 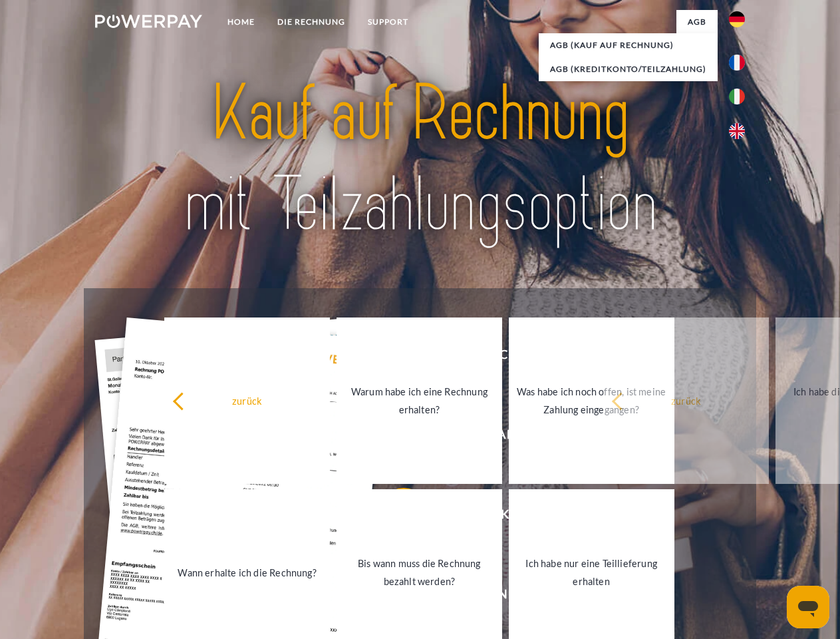 I want to click on div: Bis wann muss die Rechnung bezahlt werden?, so click(x=419, y=572).